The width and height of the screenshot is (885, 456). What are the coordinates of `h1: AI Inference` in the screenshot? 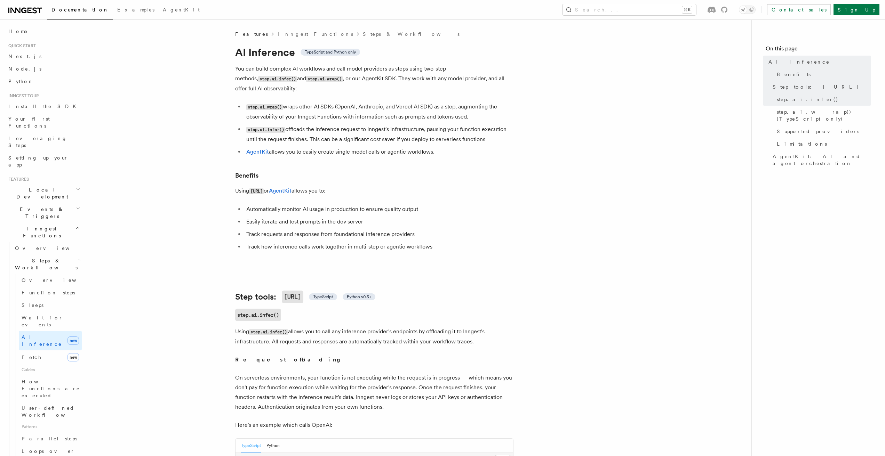 It's located at (374, 52).